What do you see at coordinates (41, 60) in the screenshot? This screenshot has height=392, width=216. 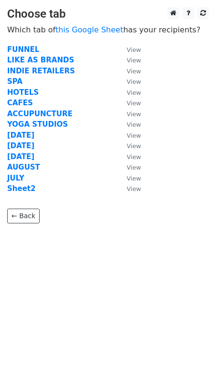 I see `a: LIKE AS BRANDS` at bounding box center [41, 60].